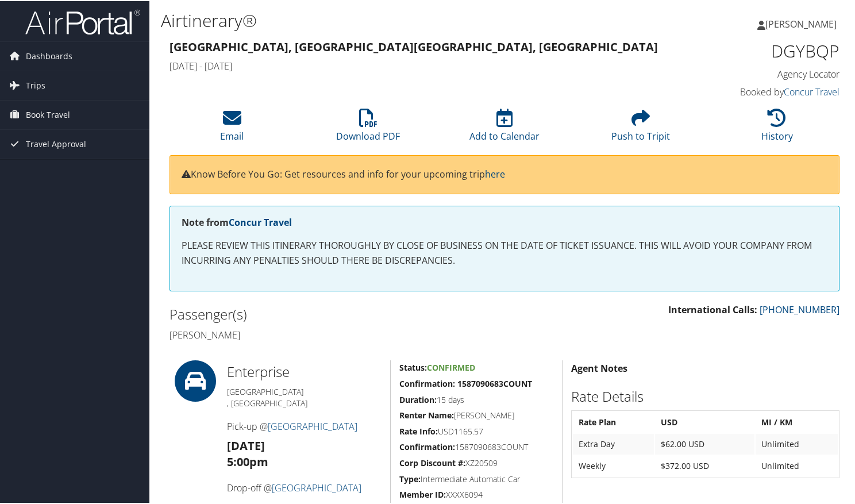  I want to click on h5: XZ20509, so click(477, 462).